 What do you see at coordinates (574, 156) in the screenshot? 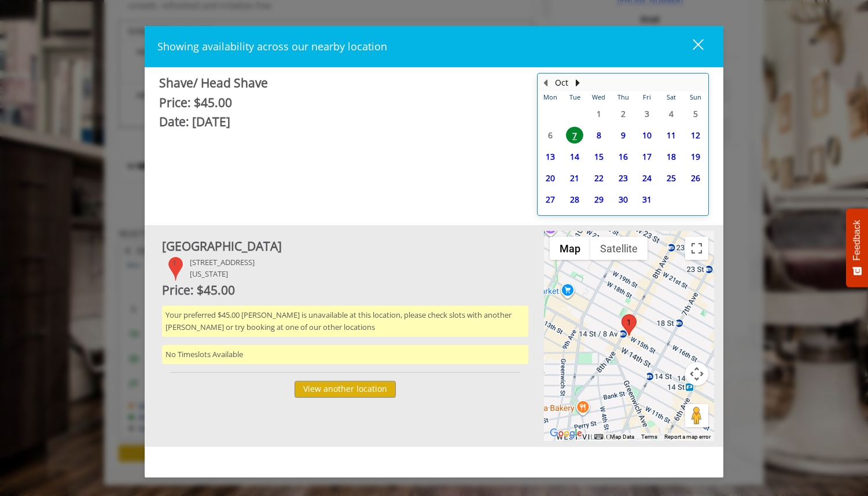
I see `span: 14` at bounding box center [574, 156].